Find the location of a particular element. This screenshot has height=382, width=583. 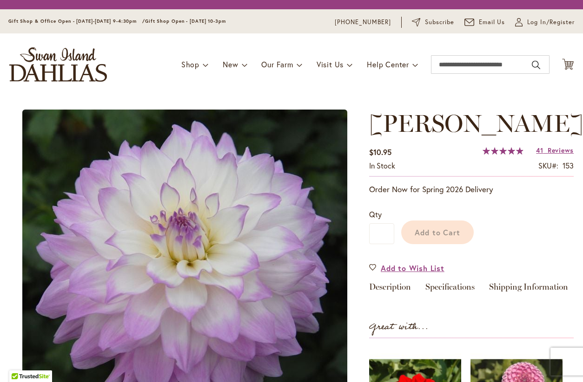

span: New is located at coordinates (230, 64).